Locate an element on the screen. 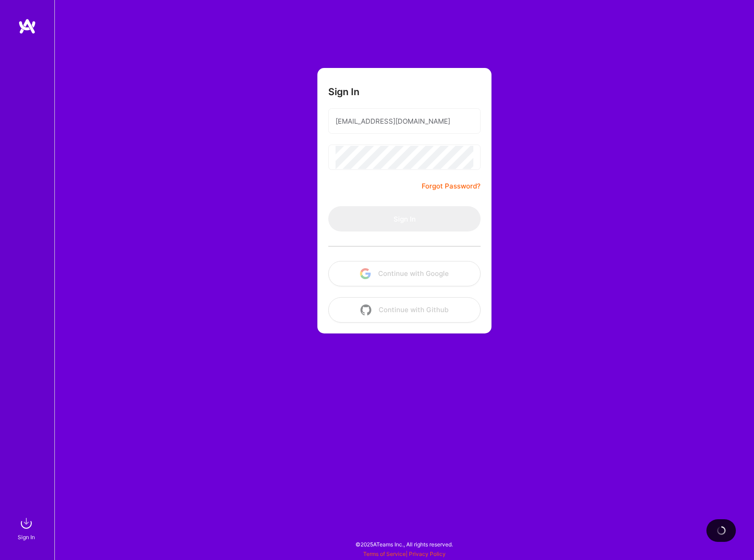 This screenshot has height=560, width=754. div: Sign In is located at coordinates (26, 537).